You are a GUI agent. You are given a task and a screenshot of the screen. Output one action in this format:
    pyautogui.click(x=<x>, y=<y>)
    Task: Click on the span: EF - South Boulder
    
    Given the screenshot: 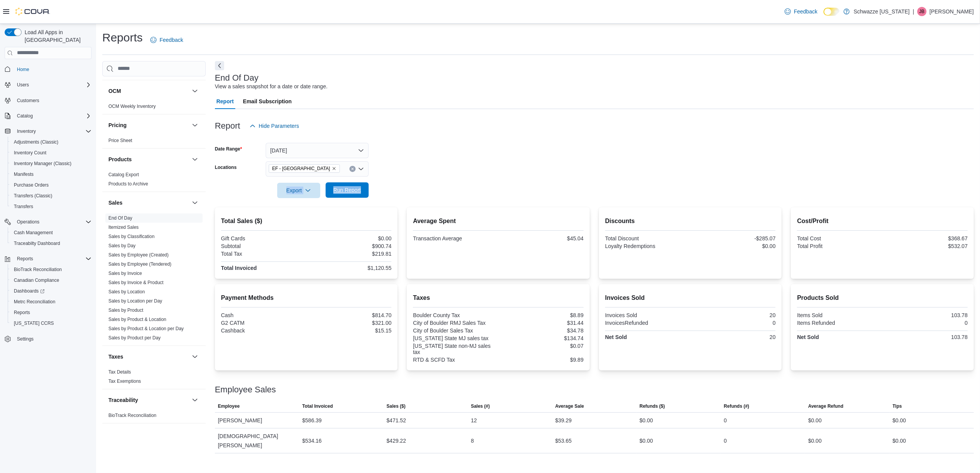 What is the action you would take?
    pyautogui.click(x=304, y=168)
    